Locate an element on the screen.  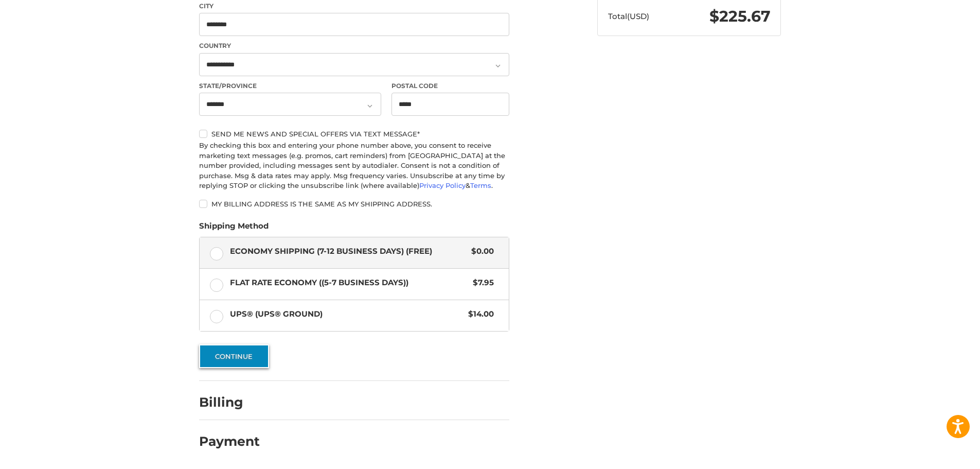
a: Terms is located at coordinates (480, 185).